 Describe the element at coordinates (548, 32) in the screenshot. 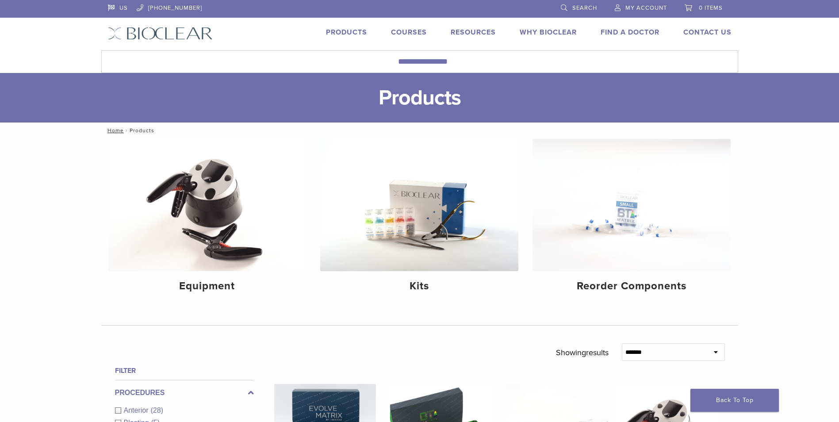

I see `a: Why Bioclear` at that location.